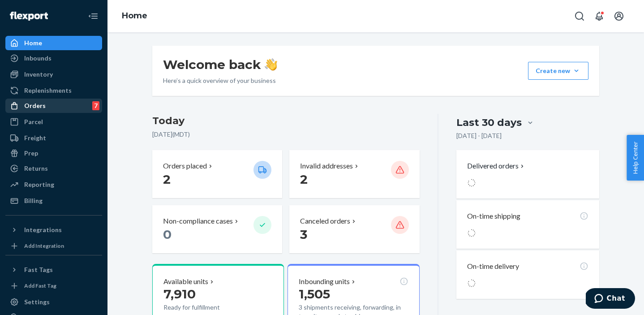  I want to click on ol: breadcrumbs, so click(134, 16).